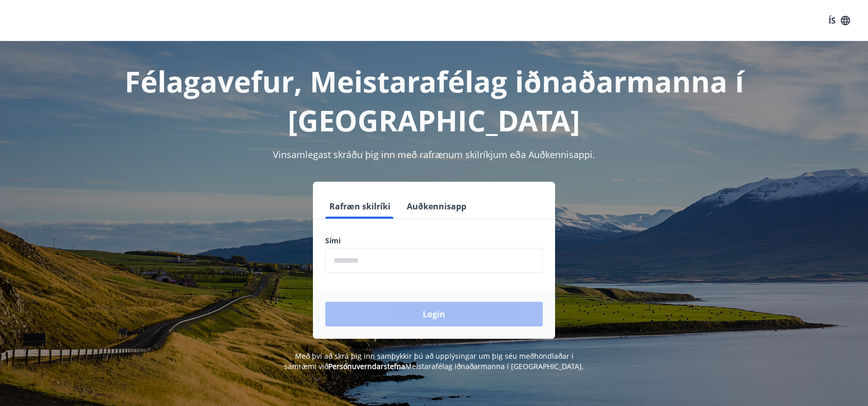 This screenshot has height=406, width=868. What do you see at coordinates (434, 241) in the screenshot?
I see `label: Sími` at bounding box center [434, 241].